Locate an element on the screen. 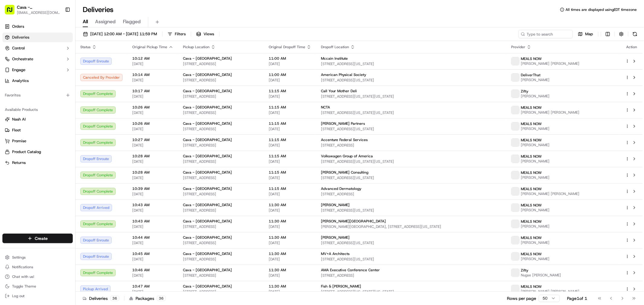 The image size is (644, 305). div: Past conversations is located at coordinates (23, 81).